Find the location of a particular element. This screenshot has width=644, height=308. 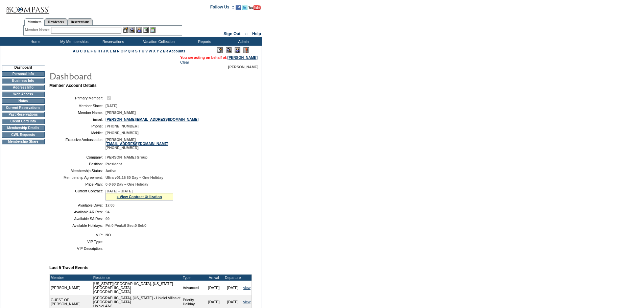

a: A is located at coordinates (74, 51).